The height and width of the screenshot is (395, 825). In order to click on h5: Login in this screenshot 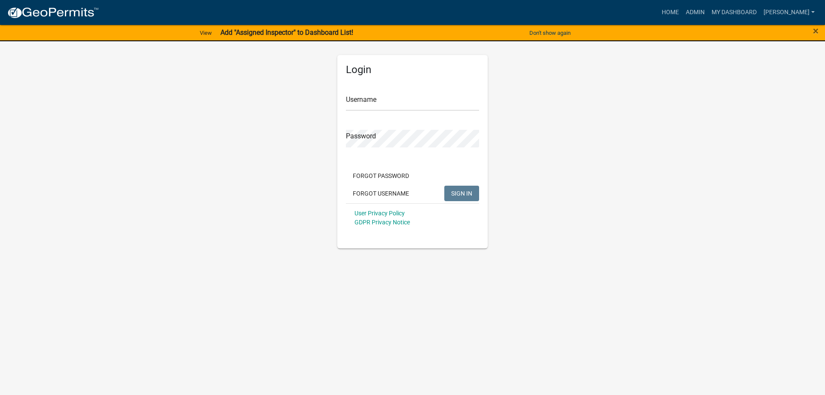, I will do `click(412, 70)`.